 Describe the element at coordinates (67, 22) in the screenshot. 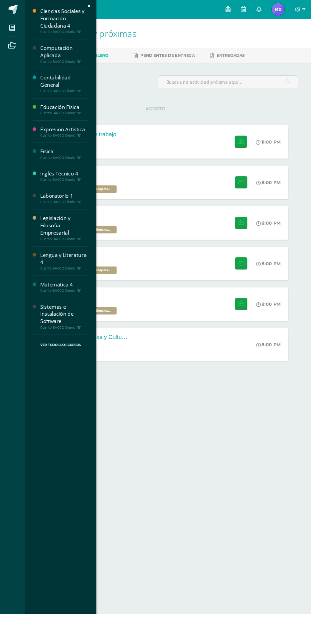

I see `a: Ciencias Sociales y Formación Ciudadana 4Cuarto BACCO Diario "B"` at that location.